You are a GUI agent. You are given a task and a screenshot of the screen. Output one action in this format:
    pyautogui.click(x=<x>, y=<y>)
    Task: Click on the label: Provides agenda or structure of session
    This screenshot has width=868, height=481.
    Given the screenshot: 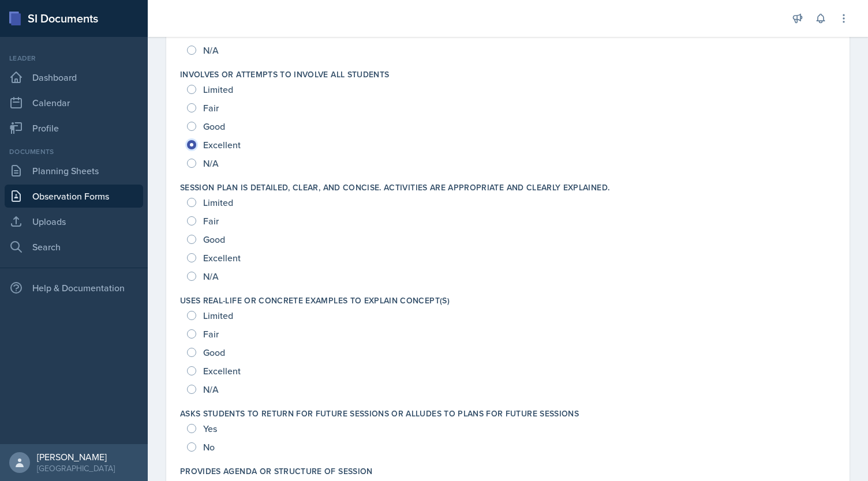 What is the action you would take?
    pyautogui.click(x=277, y=471)
    